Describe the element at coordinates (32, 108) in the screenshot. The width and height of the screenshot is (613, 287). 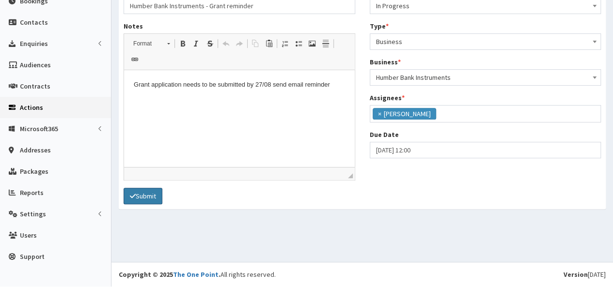
I see `span: Actions` at that location.